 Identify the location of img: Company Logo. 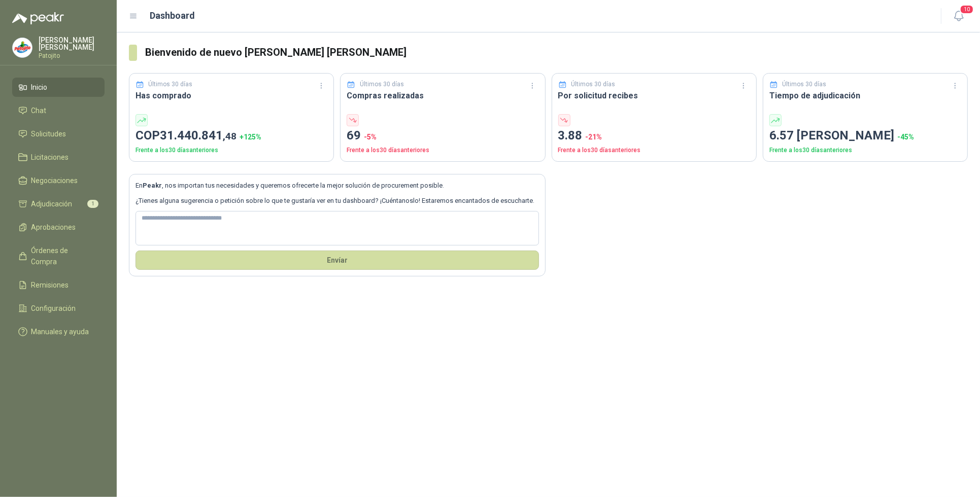
(23, 48).